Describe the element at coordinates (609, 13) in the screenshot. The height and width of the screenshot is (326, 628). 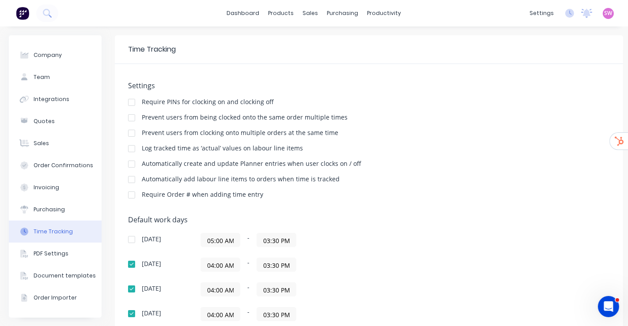
I see `span: SW` at that location.